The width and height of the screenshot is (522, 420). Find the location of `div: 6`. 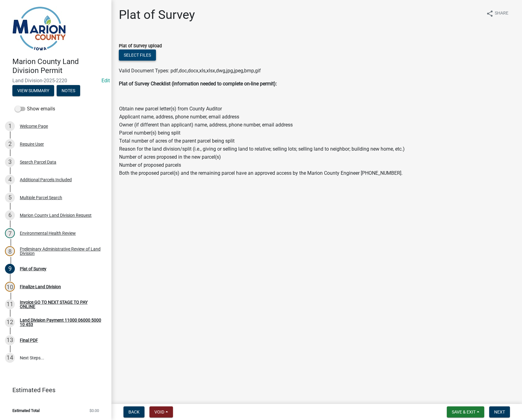

div: 6 is located at coordinates (10, 215).